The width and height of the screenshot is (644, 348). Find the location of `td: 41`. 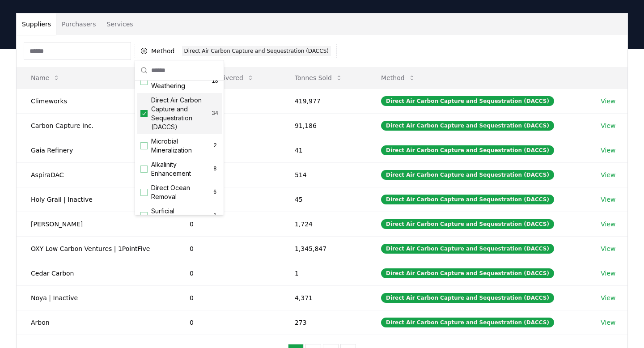

td: 41 is located at coordinates (323, 149).